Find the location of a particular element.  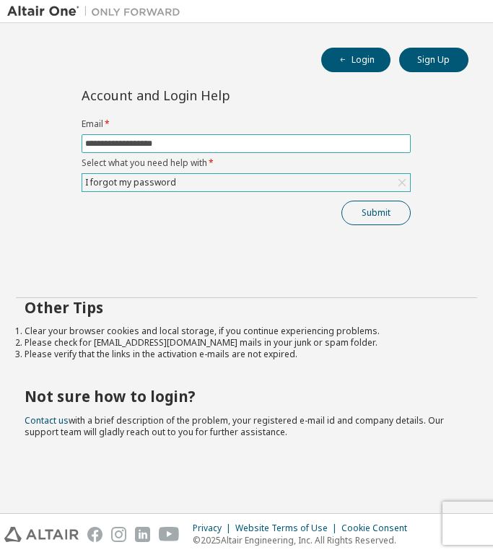

a: Contact us is located at coordinates (46, 420).